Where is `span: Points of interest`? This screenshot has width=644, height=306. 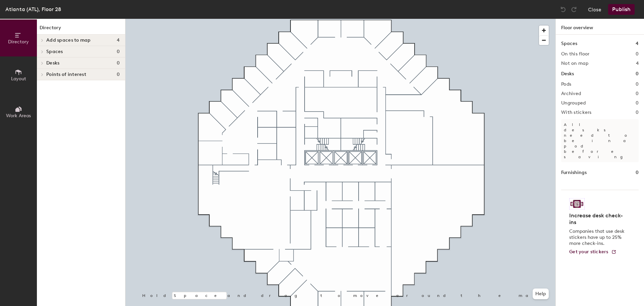 span: Points of interest is located at coordinates (66, 74).